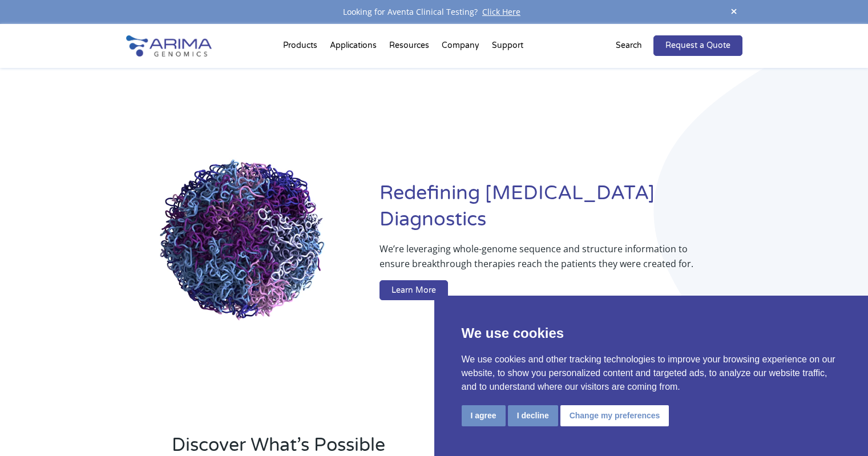 This screenshot has width=868, height=456. What do you see at coordinates (614, 416) in the screenshot?
I see `button: Change my preferences` at bounding box center [614, 416].